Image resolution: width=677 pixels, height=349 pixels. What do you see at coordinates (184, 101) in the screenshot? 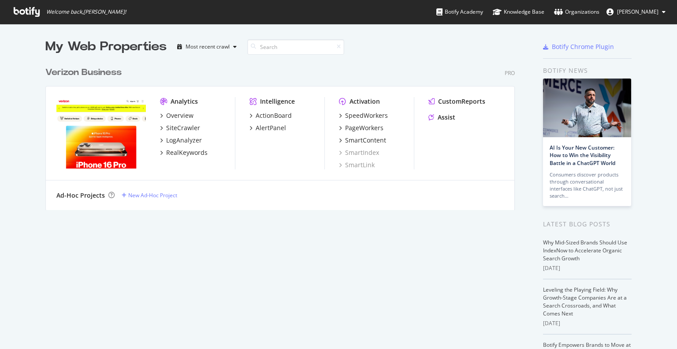
I see `div: Analytics` at bounding box center [184, 101].